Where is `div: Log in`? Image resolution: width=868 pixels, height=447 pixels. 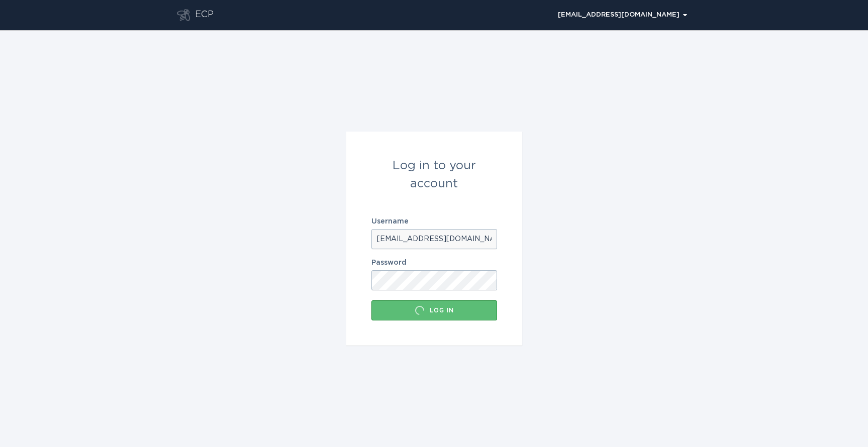 div: Log in is located at coordinates (434, 311).